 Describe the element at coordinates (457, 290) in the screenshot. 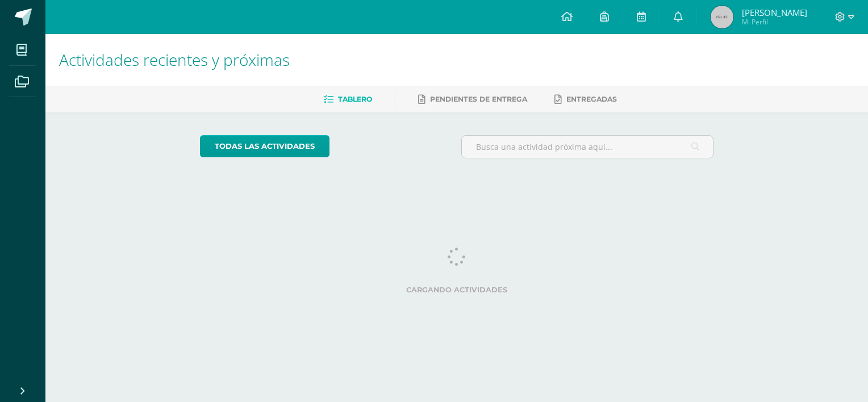

I see `label: Cargando actividades` at that location.